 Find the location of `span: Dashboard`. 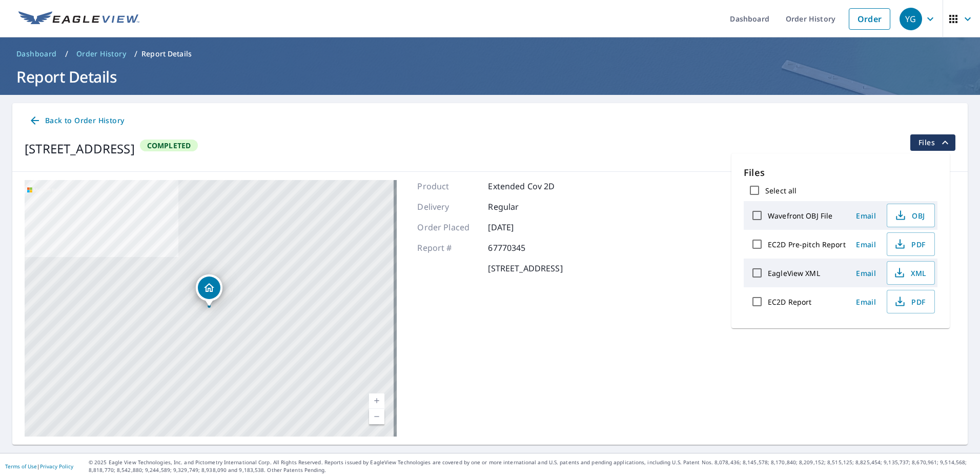

span: Dashboard is located at coordinates (37, 54).